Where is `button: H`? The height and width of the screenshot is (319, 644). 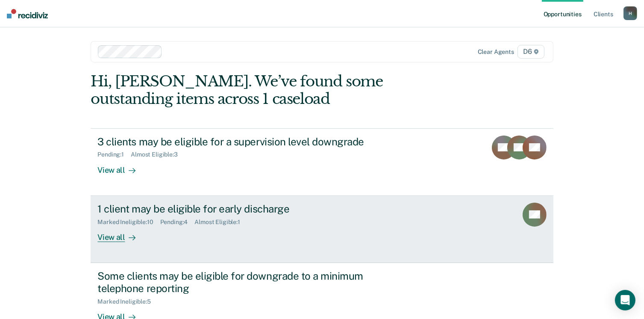 button: H is located at coordinates (630, 13).